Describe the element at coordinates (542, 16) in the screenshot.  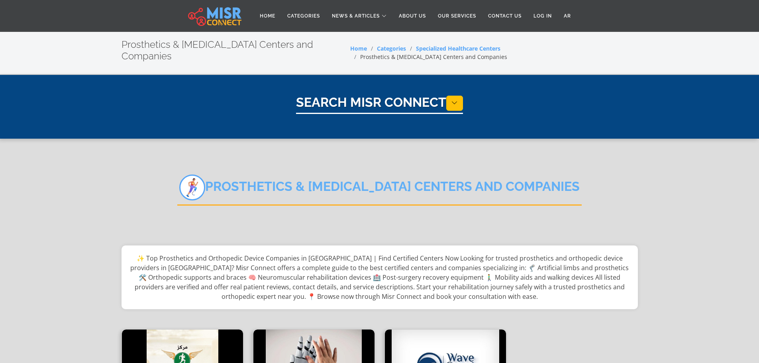
I see `a: Log in` at that location.